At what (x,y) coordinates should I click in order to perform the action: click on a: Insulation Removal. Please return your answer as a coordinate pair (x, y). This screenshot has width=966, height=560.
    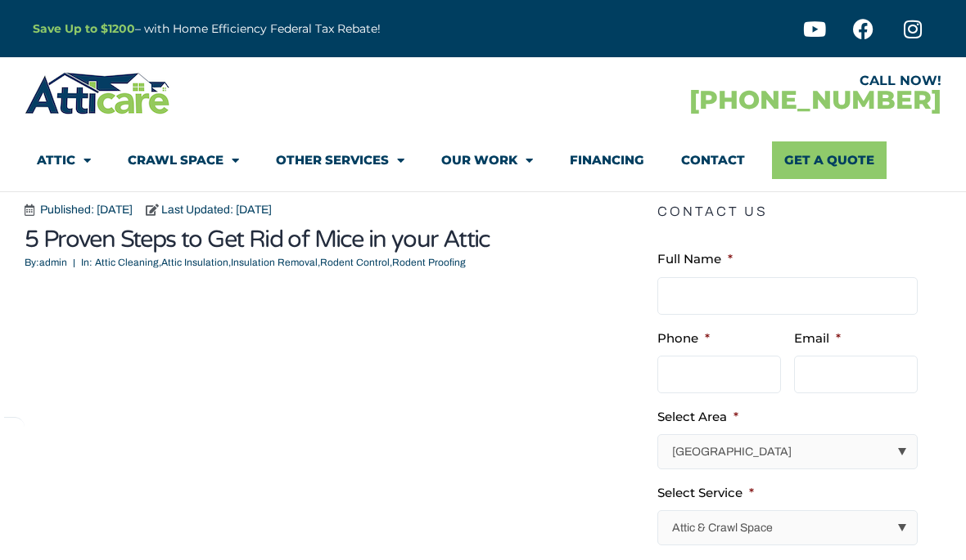
    Looking at the image, I should click on (274, 263).